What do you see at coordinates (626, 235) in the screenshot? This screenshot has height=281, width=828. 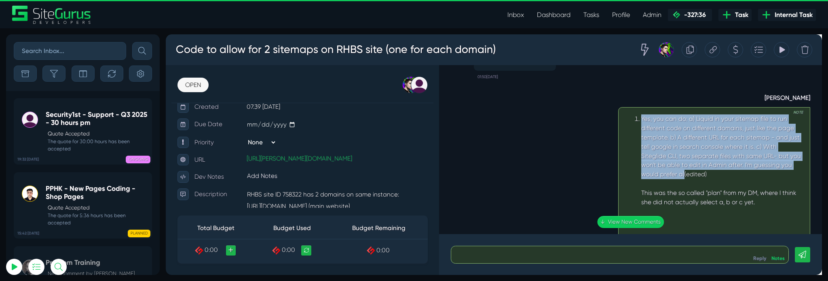 I see `a: Reply` at bounding box center [626, 235].